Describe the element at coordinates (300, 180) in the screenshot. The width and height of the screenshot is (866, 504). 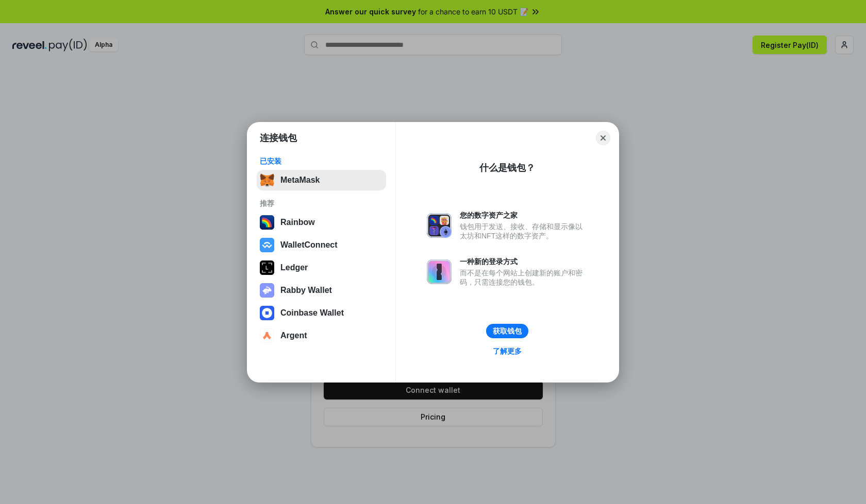
I see `div: MetaMask` at that location.